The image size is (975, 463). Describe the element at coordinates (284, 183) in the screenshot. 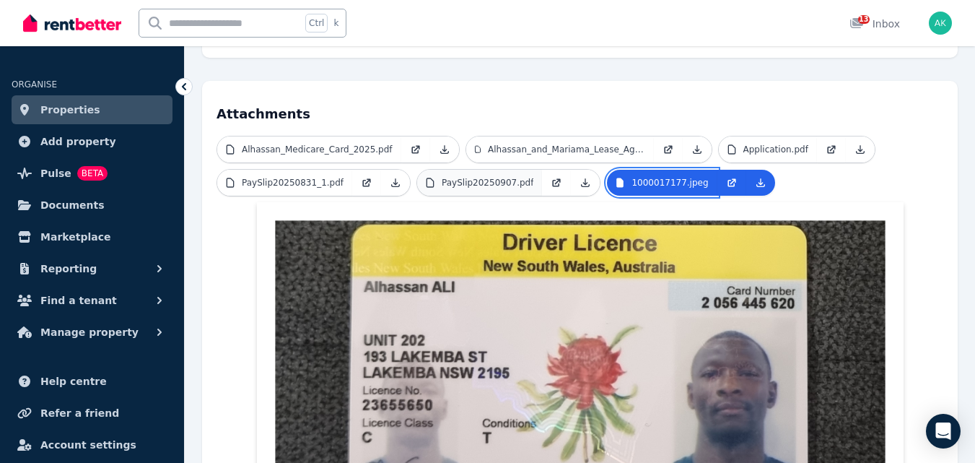

I see `a: PaySlip20250831_1.pdf` at that location.